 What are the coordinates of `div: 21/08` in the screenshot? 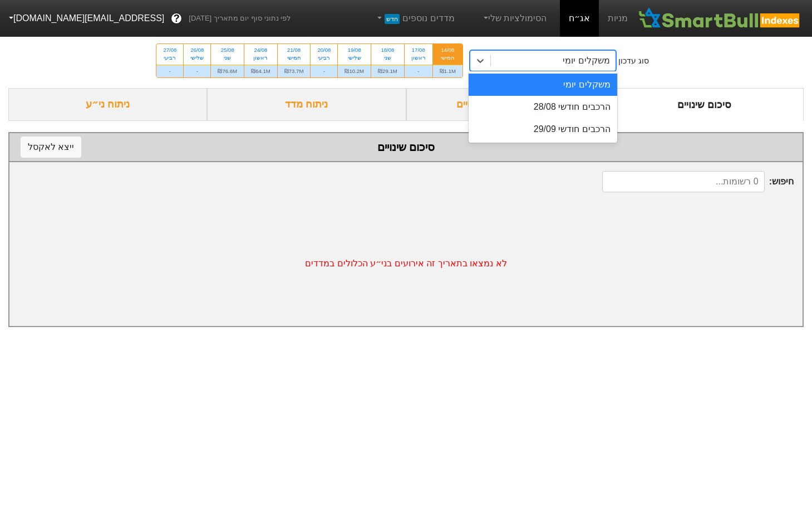 It's located at (294, 50).